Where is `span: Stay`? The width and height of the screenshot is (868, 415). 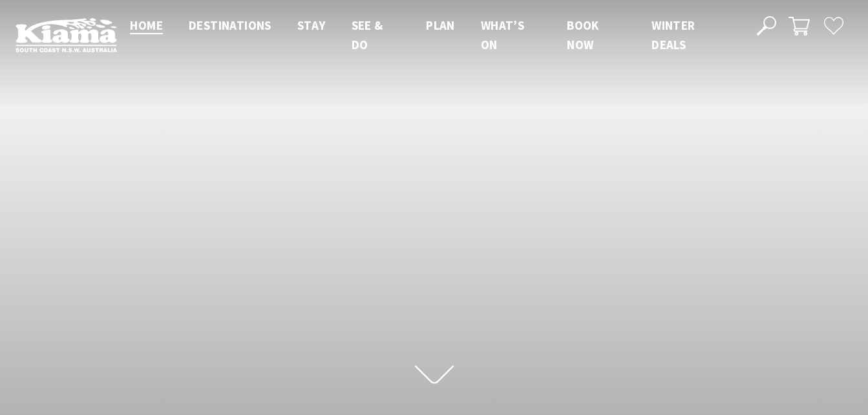
span: Stay is located at coordinates (311, 25).